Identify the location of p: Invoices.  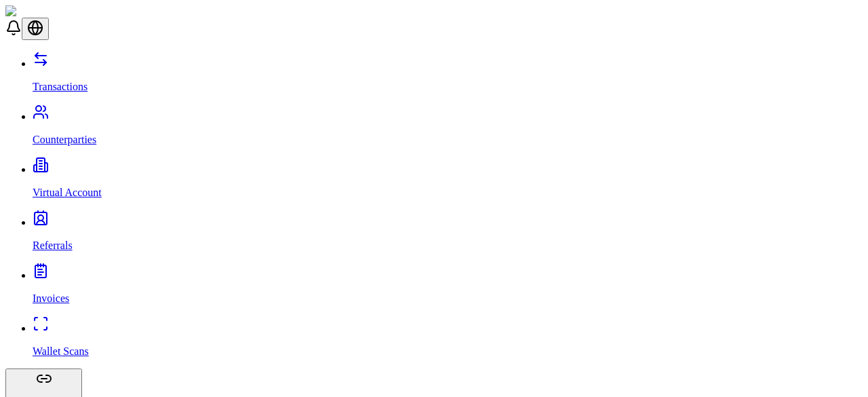
(447, 298).